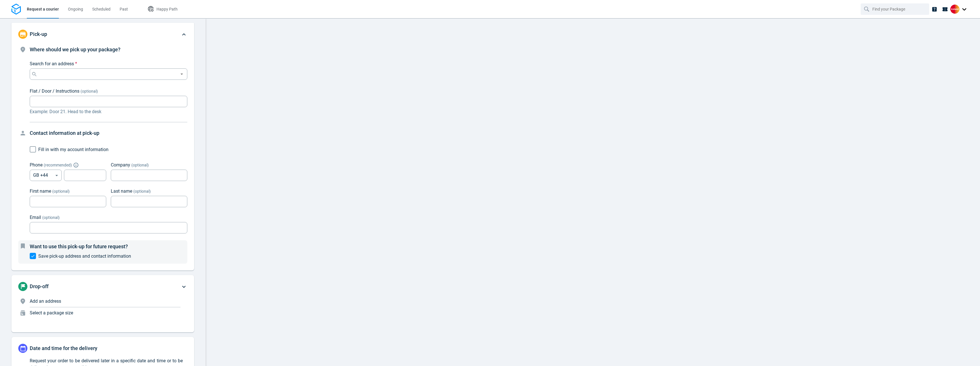 This screenshot has height=366, width=980. Describe the element at coordinates (121, 165) in the screenshot. I see `span: Company` at that location.